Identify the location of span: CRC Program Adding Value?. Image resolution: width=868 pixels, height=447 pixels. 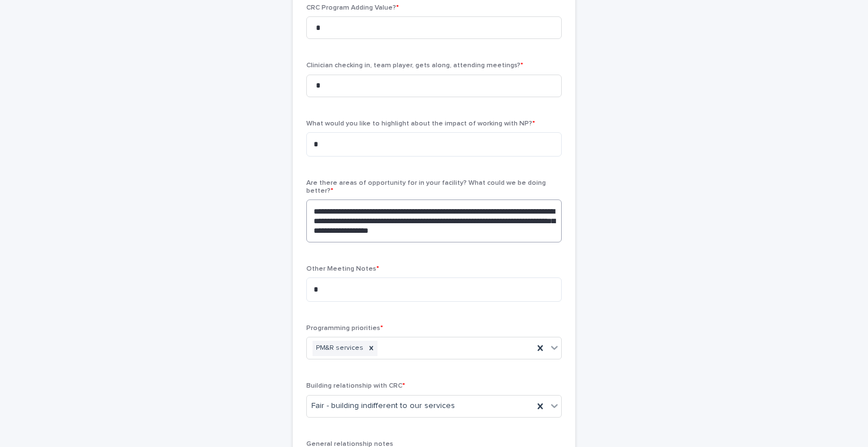
(353, 8).